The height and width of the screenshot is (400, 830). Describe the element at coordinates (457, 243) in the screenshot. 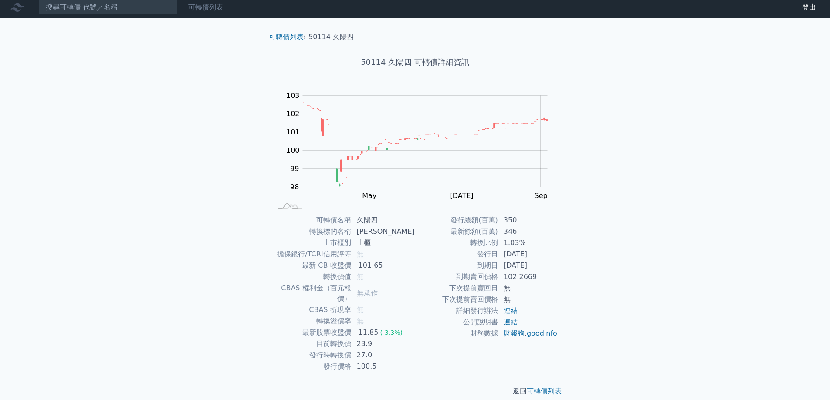

I see `td: 轉換比例` at that location.